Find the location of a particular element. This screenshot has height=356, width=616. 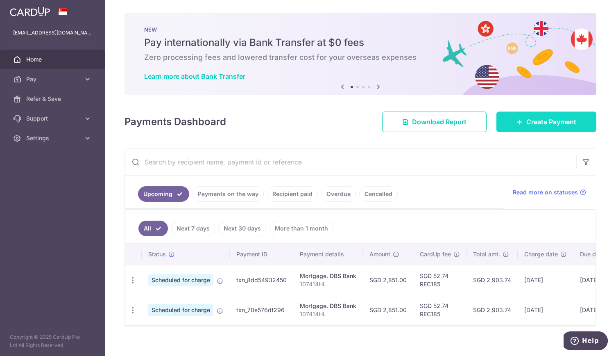

a: All is located at coordinates (153, 228).